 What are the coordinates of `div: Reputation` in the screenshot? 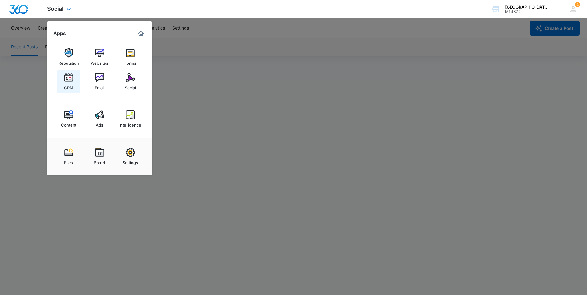 It's located at (69, 62).